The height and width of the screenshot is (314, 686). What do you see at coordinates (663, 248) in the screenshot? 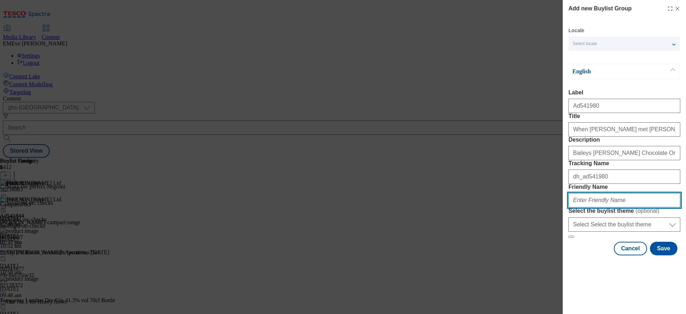
I see `button: Save` at bounding box center [663, 248].